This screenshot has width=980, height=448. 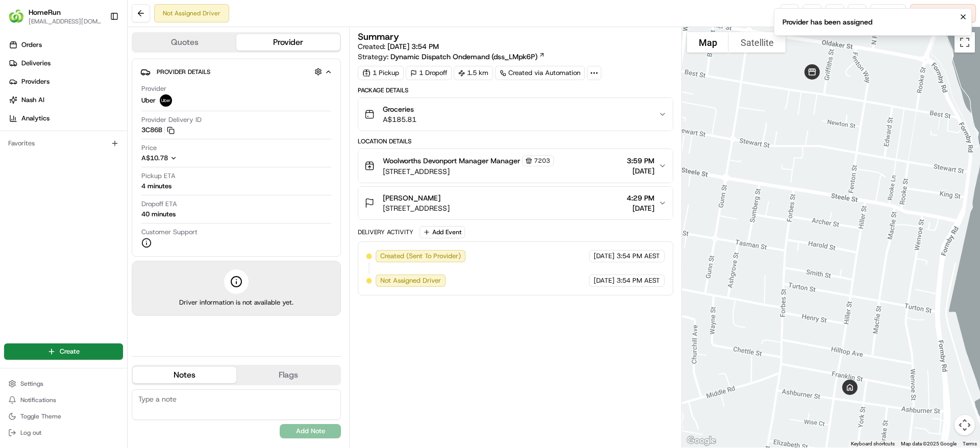 I want to click on span: Providers, so click(x=35, y=82).